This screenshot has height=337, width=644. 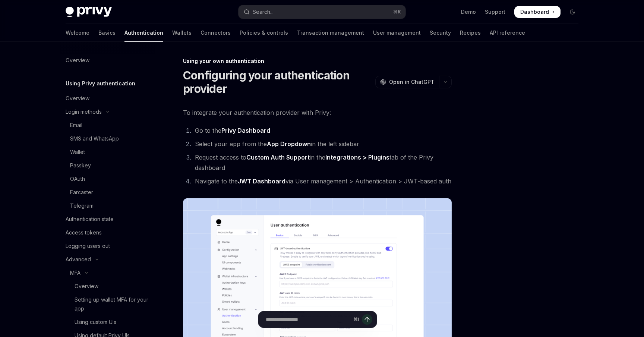 What do you see at coordinates (471, 33) in the screenshot?
I see `a: Recipes` at bounding box center [471, 33].